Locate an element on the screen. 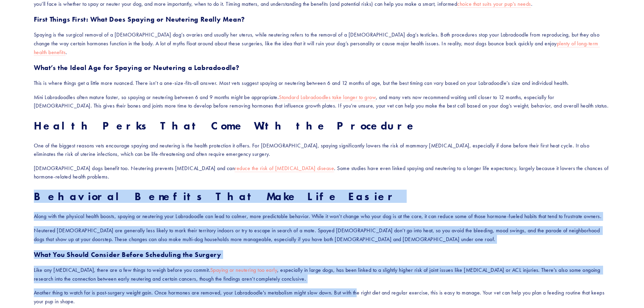 The height and width of the screenshot is (308, 644). a: Standard Labradoodles take longer to grow is located at coordinates (327, 97).